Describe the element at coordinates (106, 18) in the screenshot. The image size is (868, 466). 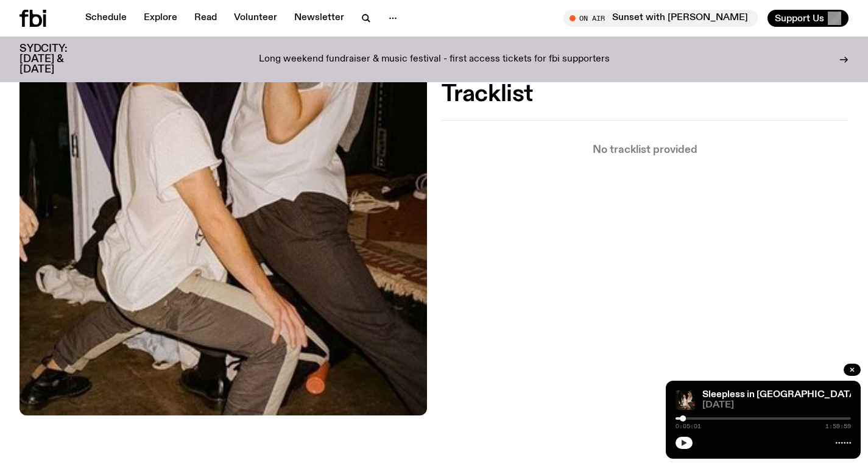
I see `a: Schedule` at that location.